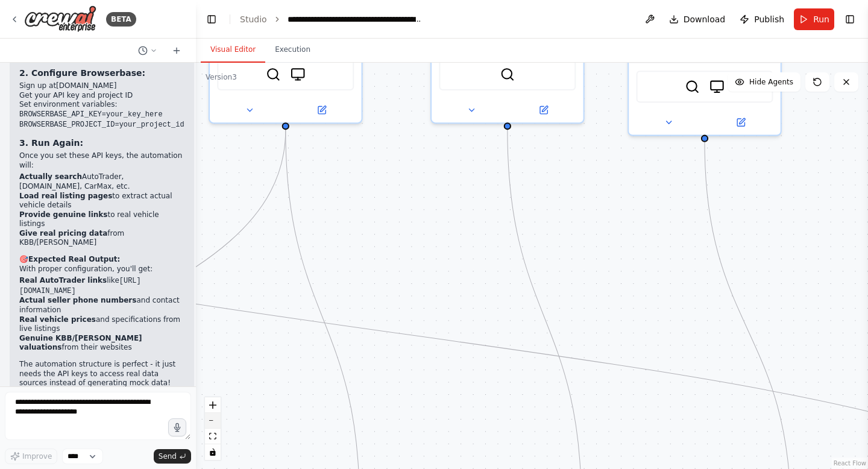  Describe the element at coordinates (762, 19) in the screenshot. I see `button: Publish` at that location.